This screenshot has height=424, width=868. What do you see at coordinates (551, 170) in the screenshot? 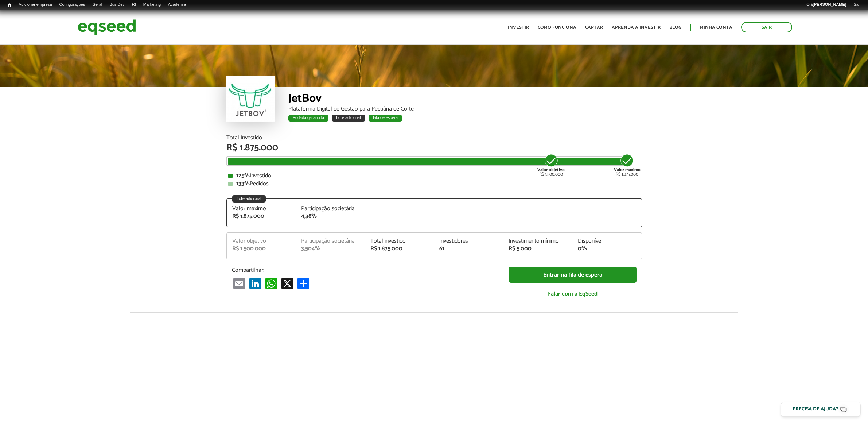
I see `strong: Valor objetivo` at bounding box center [551, 170].